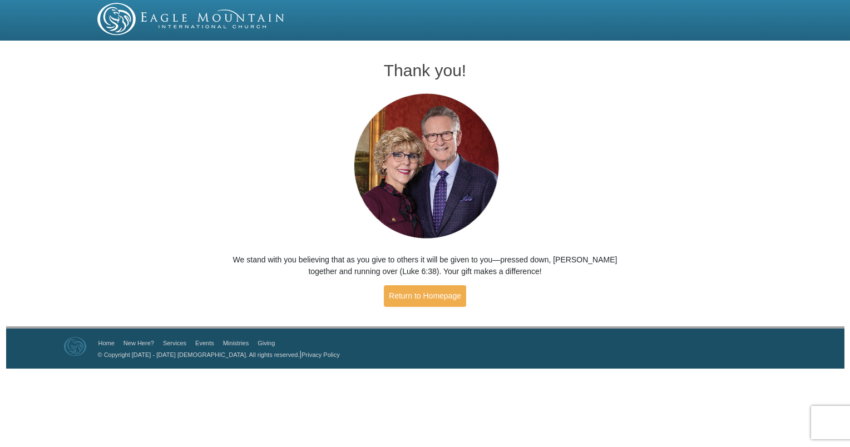 Image resolution: width=850 pixels, height=447 pixels. I want to click on a: Return to Homepage, so click(425, 296).